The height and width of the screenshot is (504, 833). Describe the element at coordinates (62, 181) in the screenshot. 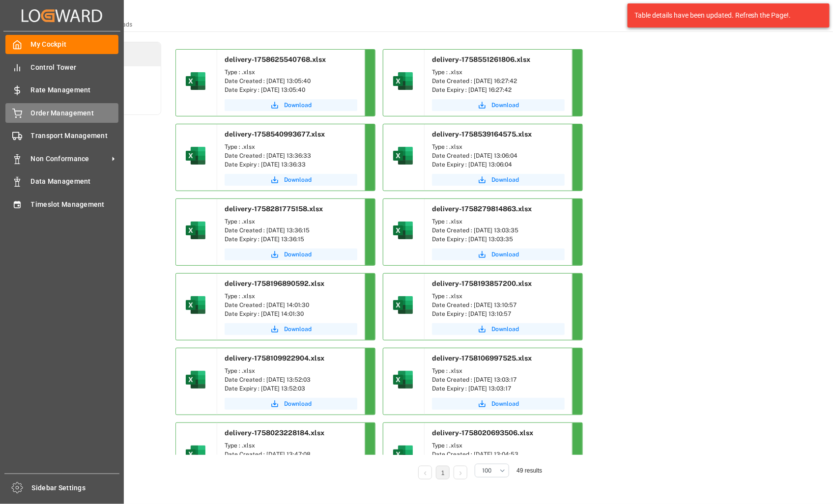

I see `a: Data Management` at that location.